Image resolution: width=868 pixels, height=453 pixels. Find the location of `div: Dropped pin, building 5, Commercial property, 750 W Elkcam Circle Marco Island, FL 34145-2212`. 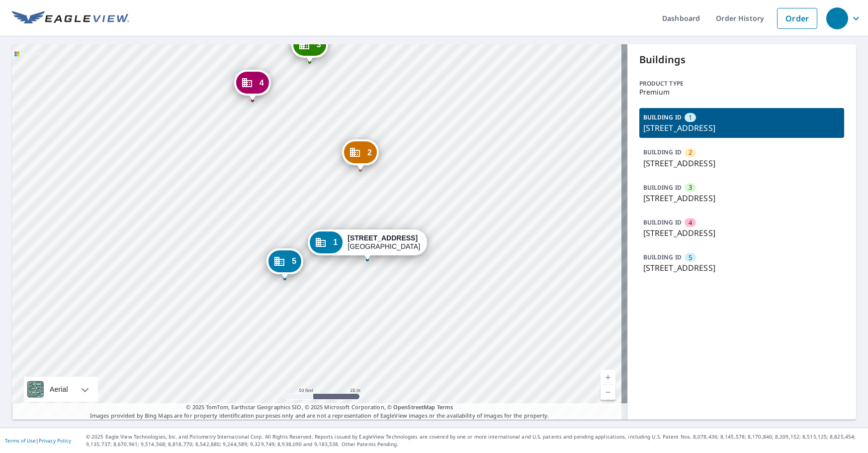

div: Dropped pin, building 5, Commercial property, 750 W Elkcam Circle Marco Island, FL 34145-2212 is located at coordinates (285, 264).